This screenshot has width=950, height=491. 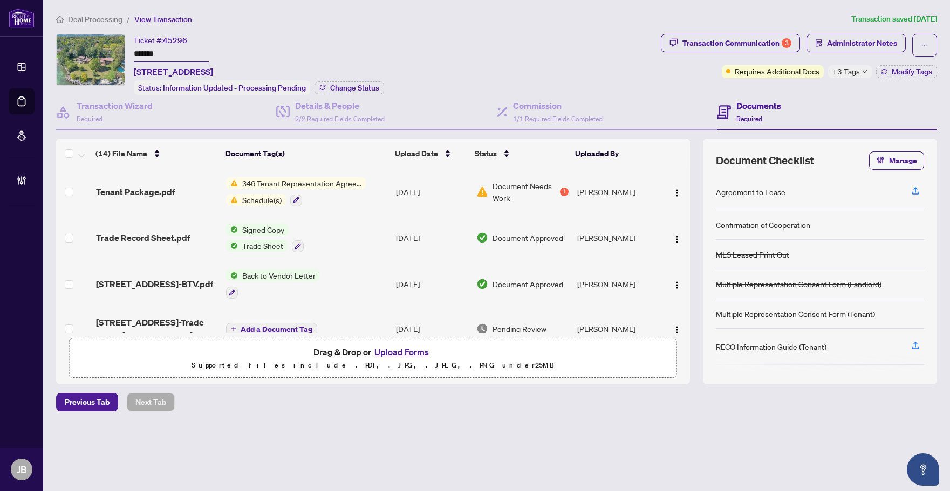 I want to click on div: Status:, so click(x=222, y=87).